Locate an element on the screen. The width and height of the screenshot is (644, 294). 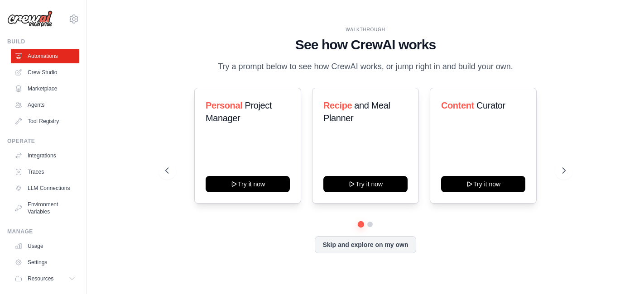
div: WALKTHROUGH is located at coordinates (365, 29).